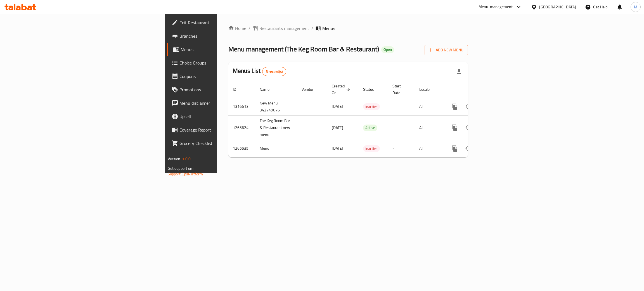  What do you see at coordinates (284, 28) in the screenshot?
I see `span: Restaurants management` at bounding box center [284, 28].